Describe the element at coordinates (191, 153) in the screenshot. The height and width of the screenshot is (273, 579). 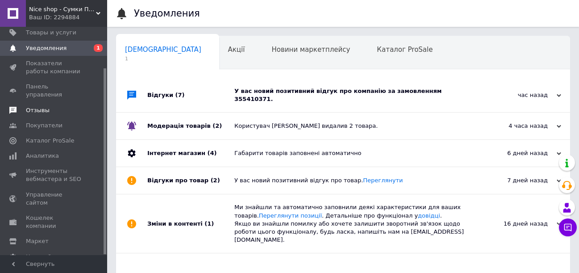
I see `div: Інтернет магазин` at that location.